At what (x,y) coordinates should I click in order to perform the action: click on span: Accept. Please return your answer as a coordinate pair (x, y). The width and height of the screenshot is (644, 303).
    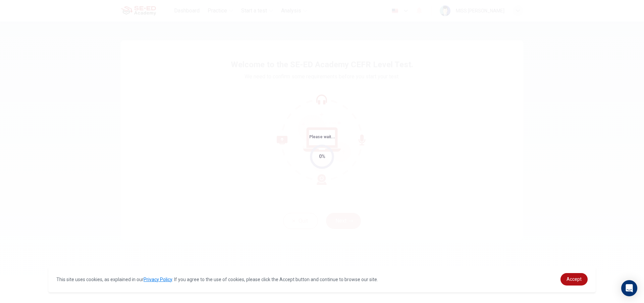
    Looking at the image, I should click on (574, 279).